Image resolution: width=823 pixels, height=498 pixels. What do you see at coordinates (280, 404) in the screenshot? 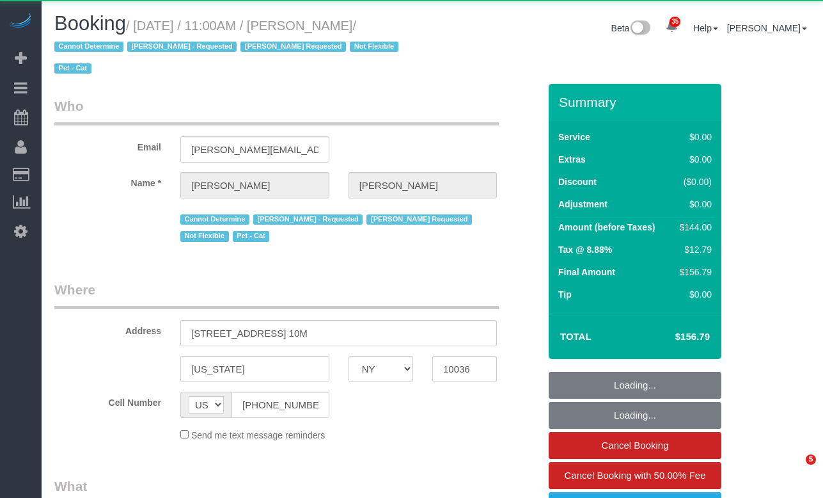
I see `input: Cell Number` at bounding box center [280, 404].